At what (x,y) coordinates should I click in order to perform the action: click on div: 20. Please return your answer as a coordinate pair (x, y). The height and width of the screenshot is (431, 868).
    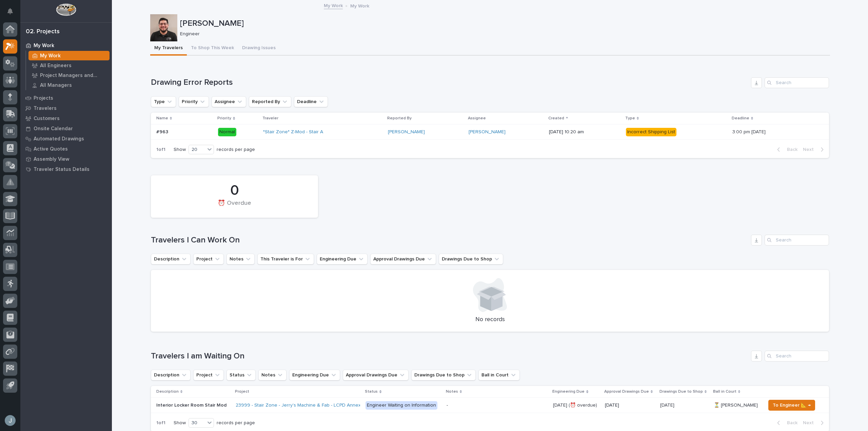
    Looking at the image, I should click on (197, 149).